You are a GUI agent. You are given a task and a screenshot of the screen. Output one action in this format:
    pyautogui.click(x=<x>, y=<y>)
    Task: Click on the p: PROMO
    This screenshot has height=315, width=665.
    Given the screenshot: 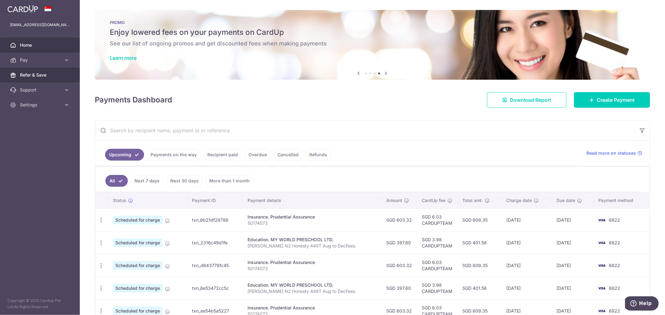 What is the action you would take?
    pyautogui.click(x=372, y=22)
    